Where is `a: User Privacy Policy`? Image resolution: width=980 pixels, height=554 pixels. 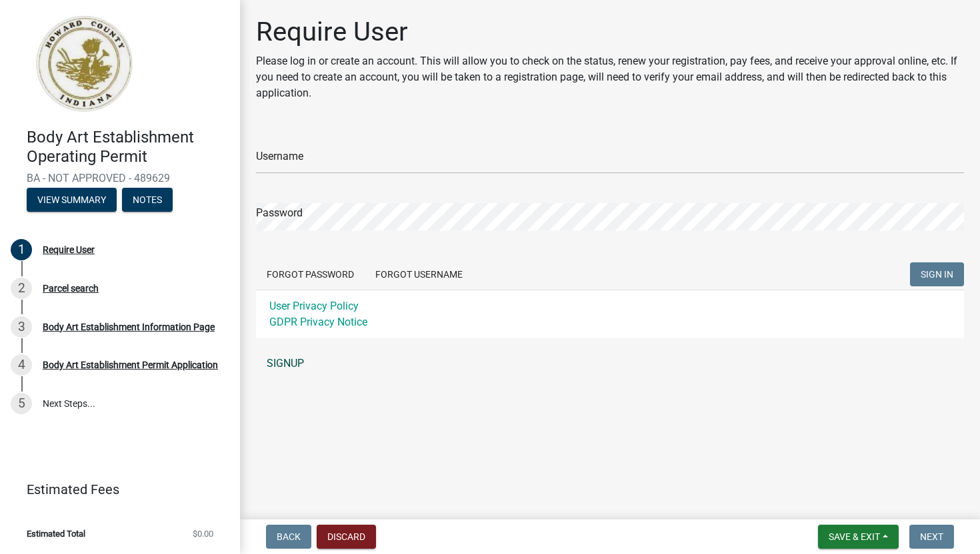
a: User Privacy Policy is located at coordinates (314, 306).